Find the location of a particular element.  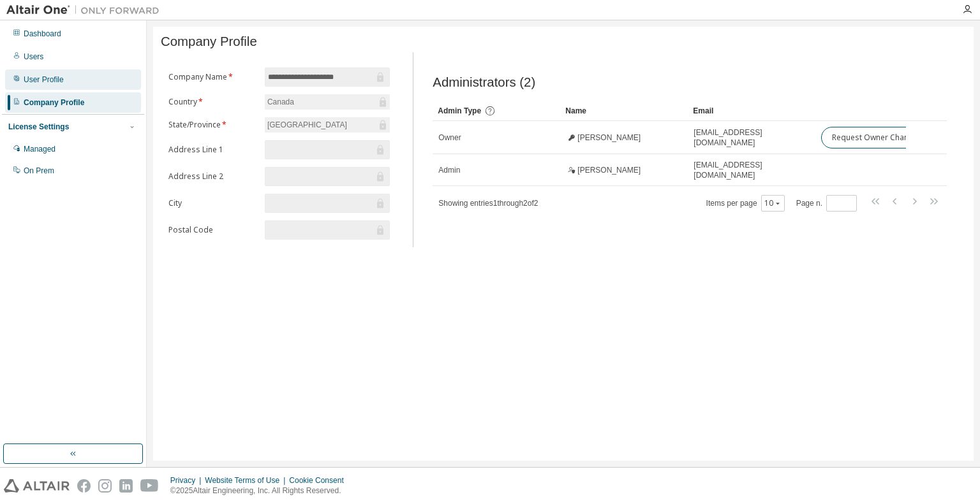

img: instagram.svg is located at coordinates (105, 486).